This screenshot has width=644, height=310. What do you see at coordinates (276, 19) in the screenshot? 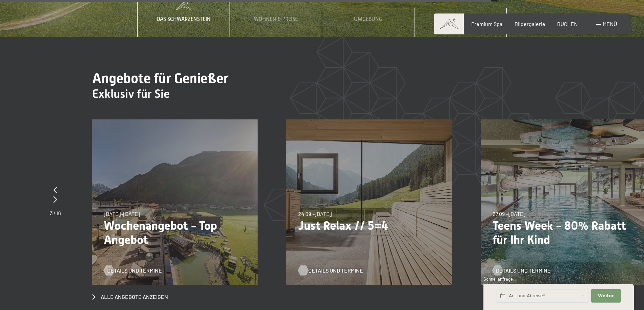
I see `span: Wohnen & Preise` at bounding box center [276, 19].